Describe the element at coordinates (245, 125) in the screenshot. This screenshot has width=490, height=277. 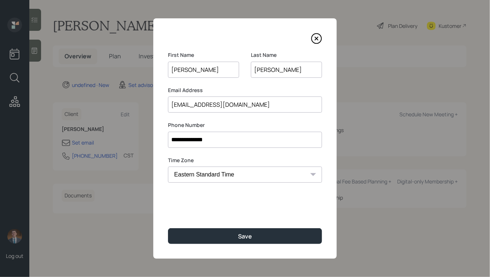
I see `label: Phone Number` at that location.